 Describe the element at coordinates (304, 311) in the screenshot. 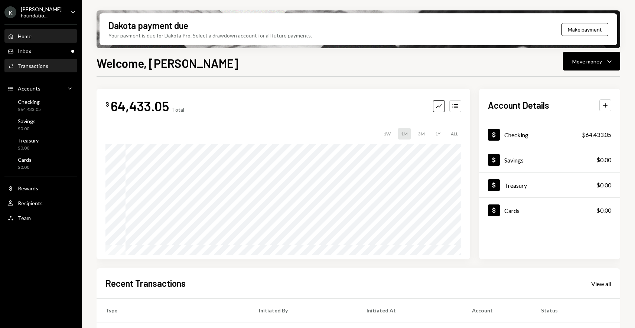

I see `th: Initiated By` at that location.